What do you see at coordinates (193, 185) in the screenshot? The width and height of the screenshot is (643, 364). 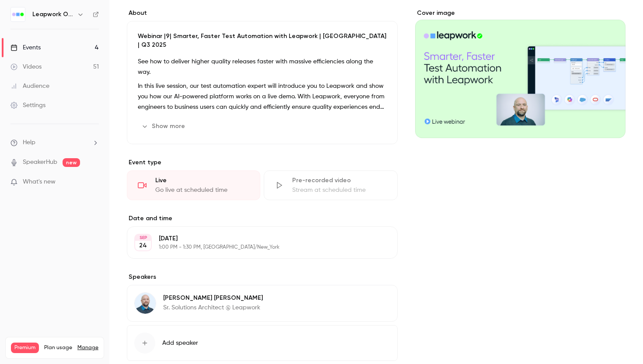 I see `div: LiveGo live at scheduled time` at bounding box center [193, 185].